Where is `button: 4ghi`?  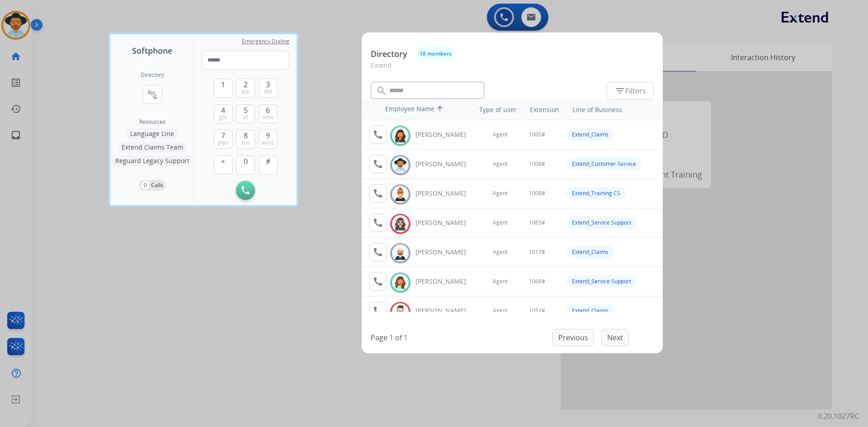
button: 4ghi is located at coordinates (223, 114).